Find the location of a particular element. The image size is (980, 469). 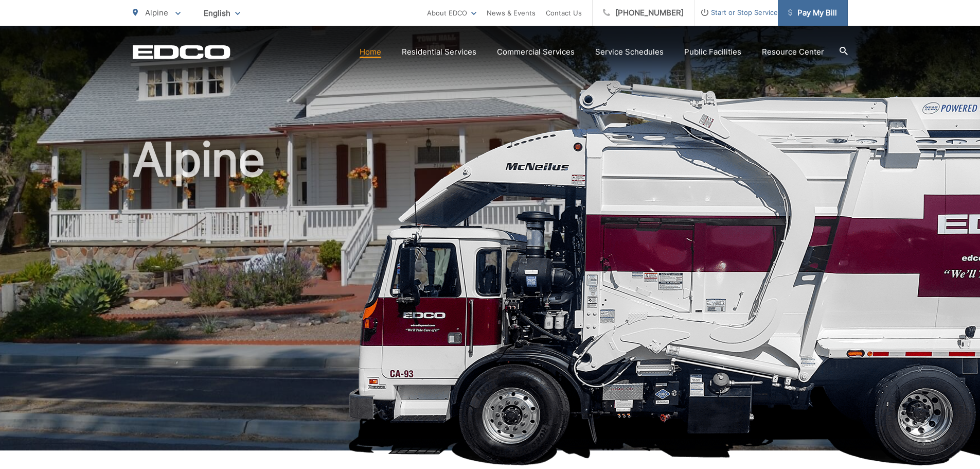

a: Public Facilities is located at coordinates (713, 52).